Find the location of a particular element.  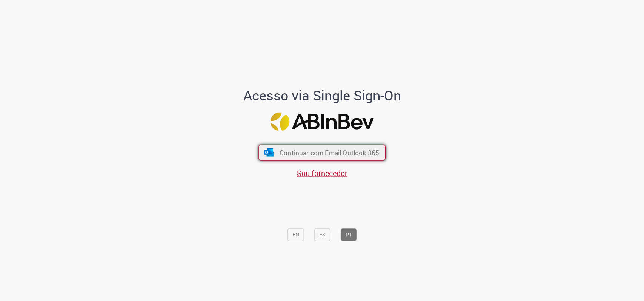

h1: Acesso via Single Sign-On is located at coordinates (322, 96).